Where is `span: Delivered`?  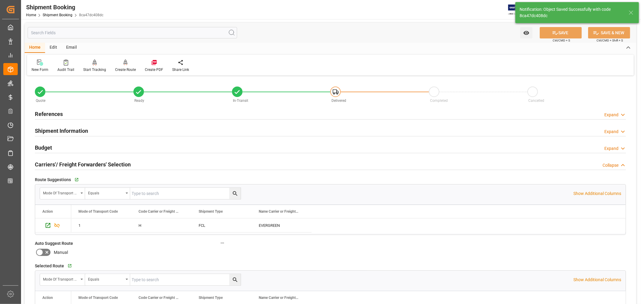
span: Delivered is located at coordinates (339, 101).